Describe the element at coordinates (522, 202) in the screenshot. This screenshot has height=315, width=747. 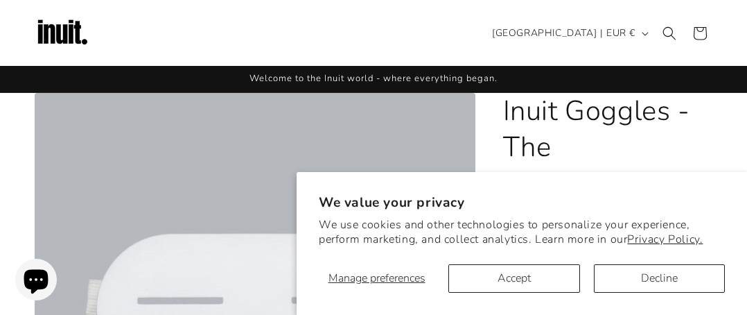
I see `h2: We value your privacy` at that location.